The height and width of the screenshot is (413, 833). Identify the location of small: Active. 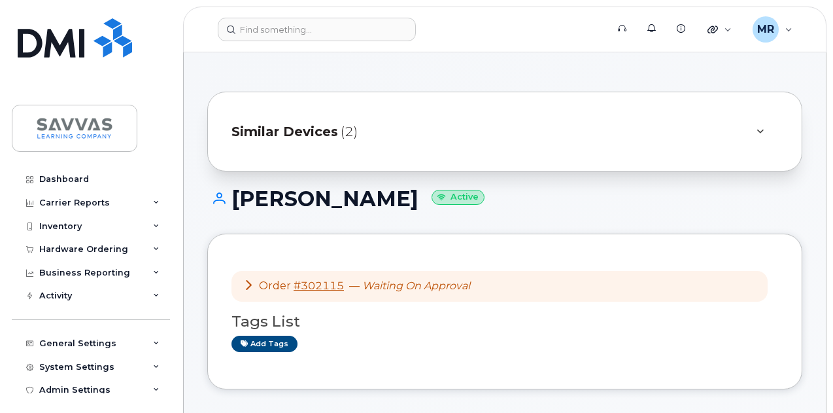
(458, 197).